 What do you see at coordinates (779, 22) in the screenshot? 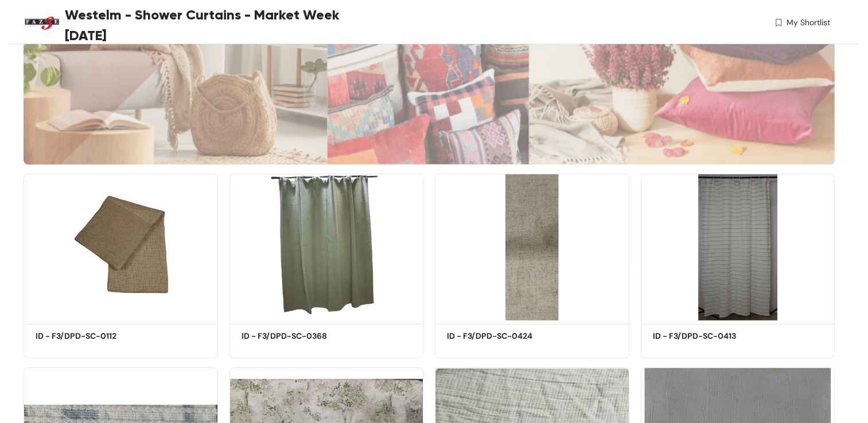
I see `img: wishlist` at bounding box center [779, 22].